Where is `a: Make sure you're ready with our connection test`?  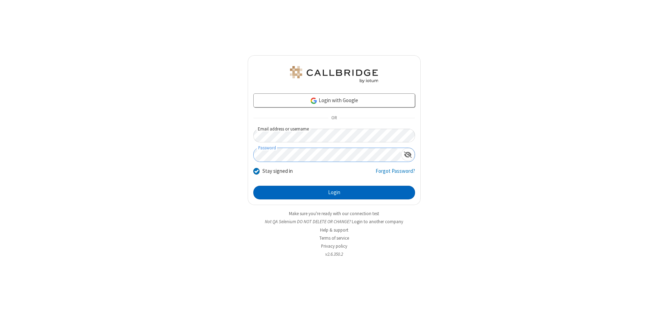 a: Make sure you're ready with our connection test is located at coordinates (334, 213).